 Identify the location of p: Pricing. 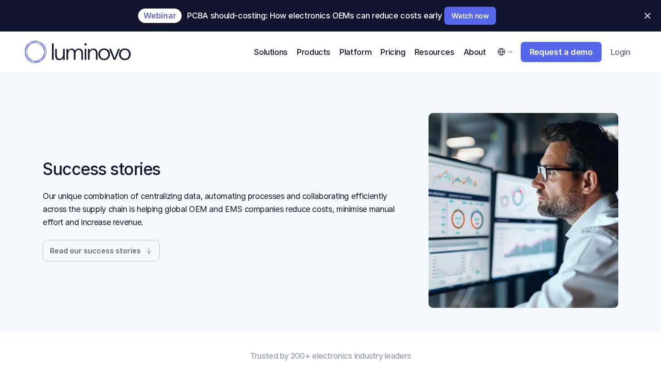
(393, 52).